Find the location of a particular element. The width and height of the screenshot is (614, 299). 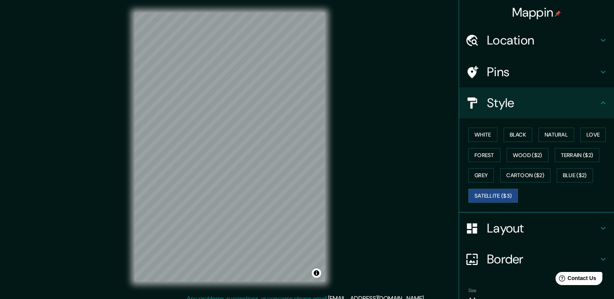

h4: Pins is located at coordinates (543, 72).